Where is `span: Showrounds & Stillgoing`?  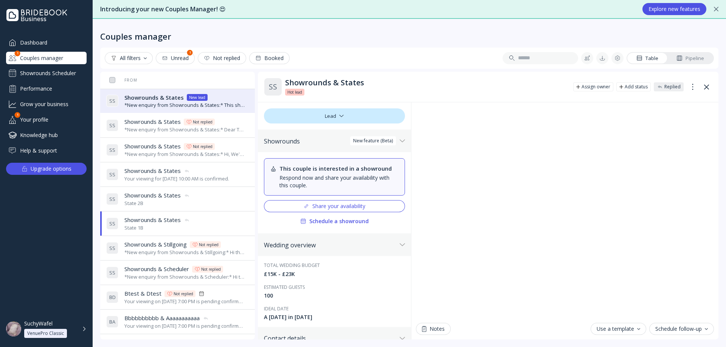
span: Showrounds & Stillgoing is located at coordinates (155, 244).